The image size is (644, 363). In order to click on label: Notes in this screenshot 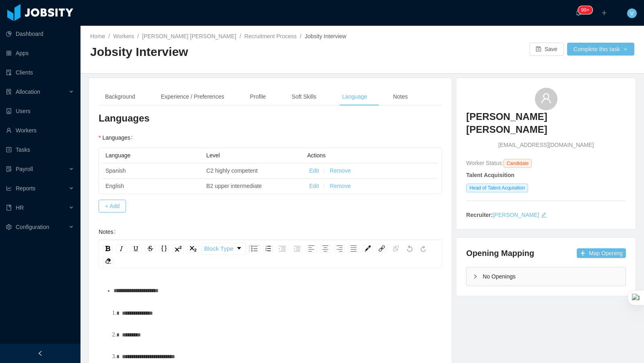, I will do `click(109, 232)`.